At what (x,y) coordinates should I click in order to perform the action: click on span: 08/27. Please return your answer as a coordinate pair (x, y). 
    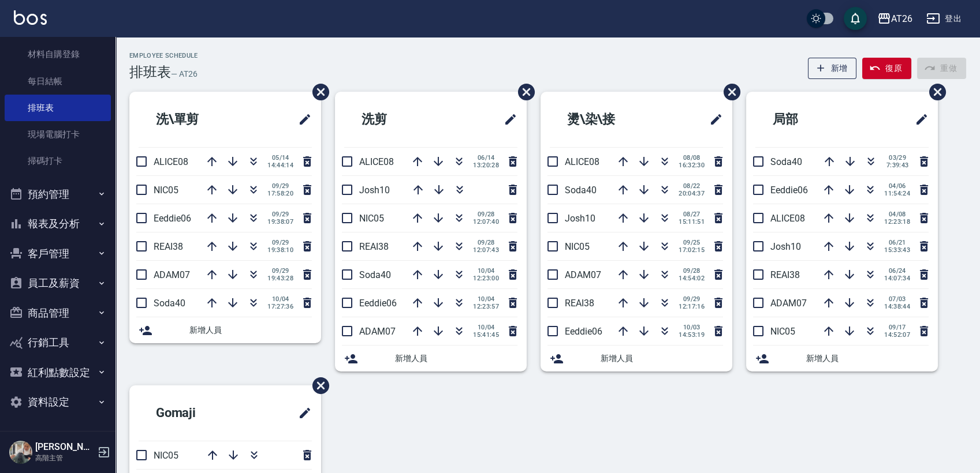
    Looking at the image, I should click on (691, 214).